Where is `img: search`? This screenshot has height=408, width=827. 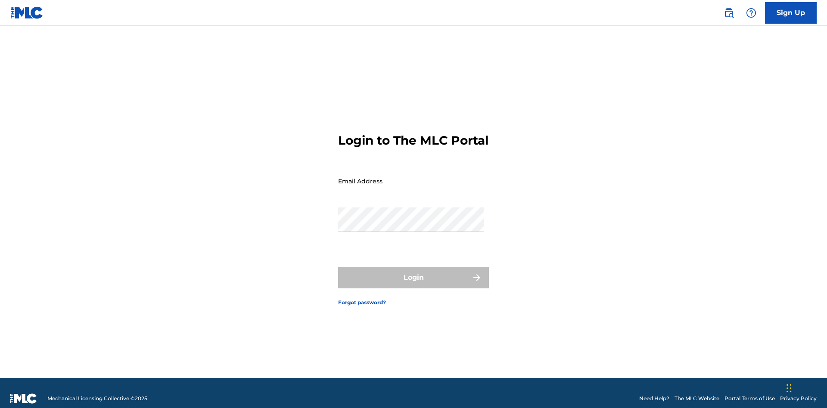 img: search is located at coordinates (729, 13).